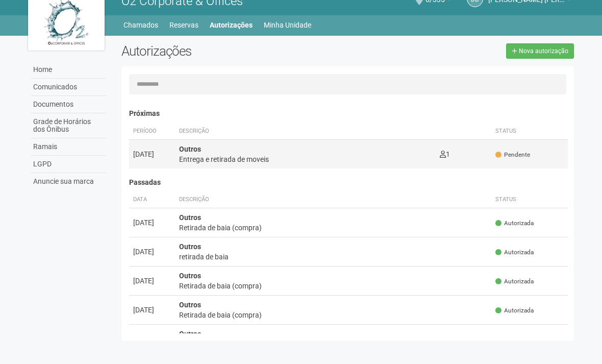 This screenshot has height=364, width=602. I want to click on a: Home, so click(68, 70).